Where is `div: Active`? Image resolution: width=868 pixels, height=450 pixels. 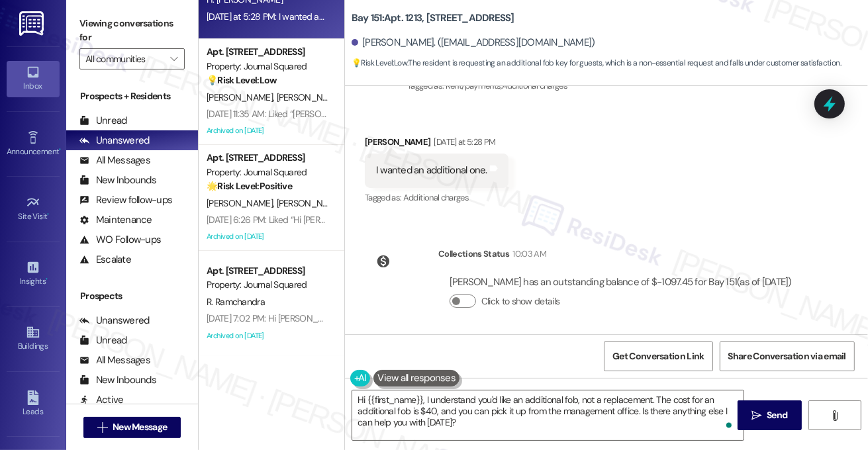 div: Active is located at coordinates (101, 400).